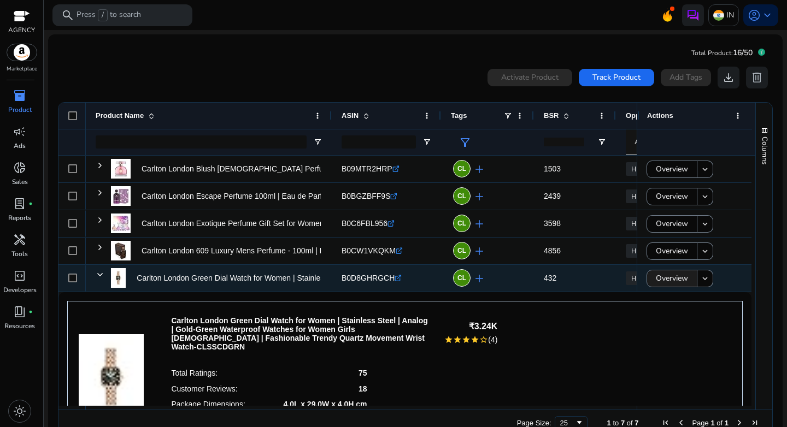 This screenshot has height=427, width=787. I want to click on p: AGENCY, so click(21, 30).